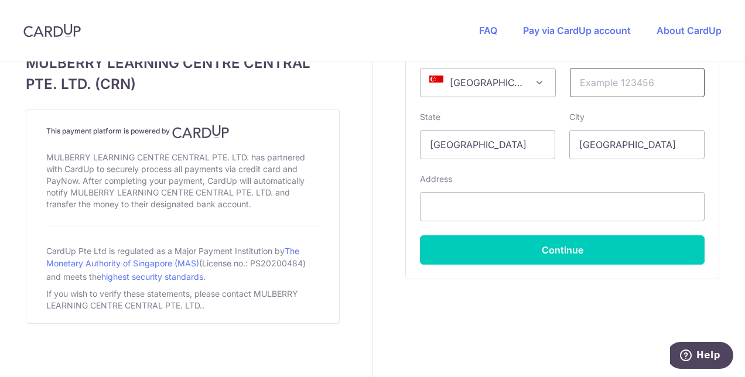 The image size is (745, 377). I want to click on a: FAQ, so click(488, 30).